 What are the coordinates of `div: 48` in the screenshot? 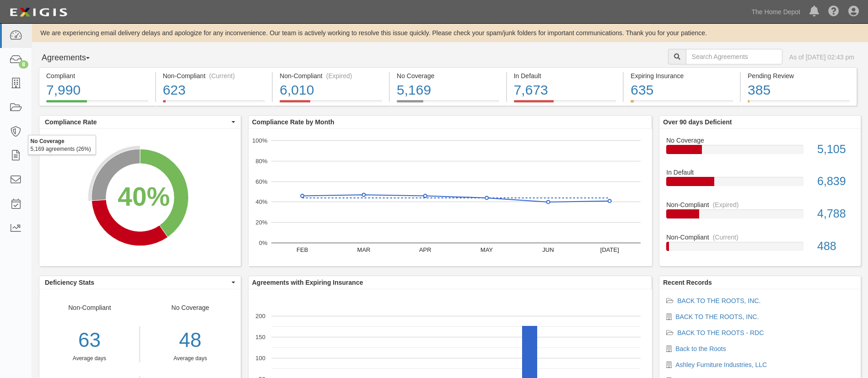 It's located at (190, 340).